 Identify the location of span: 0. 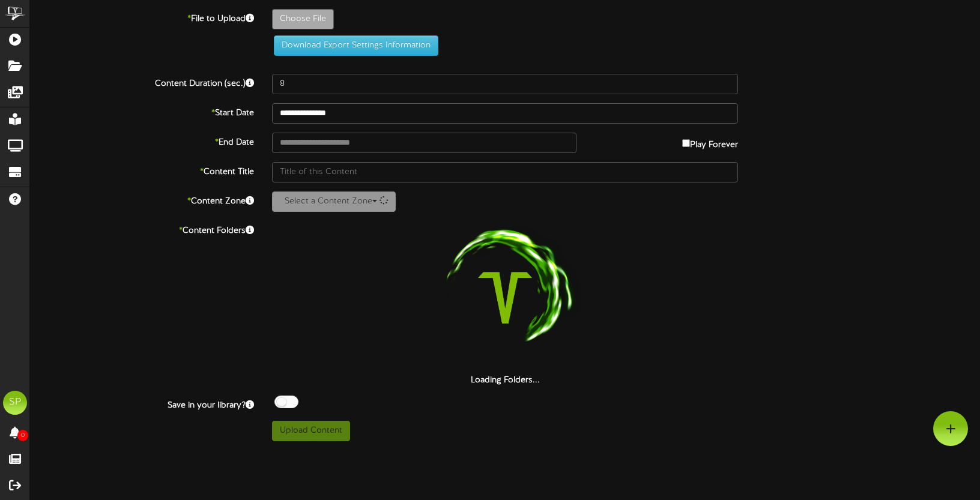
(23, 436).